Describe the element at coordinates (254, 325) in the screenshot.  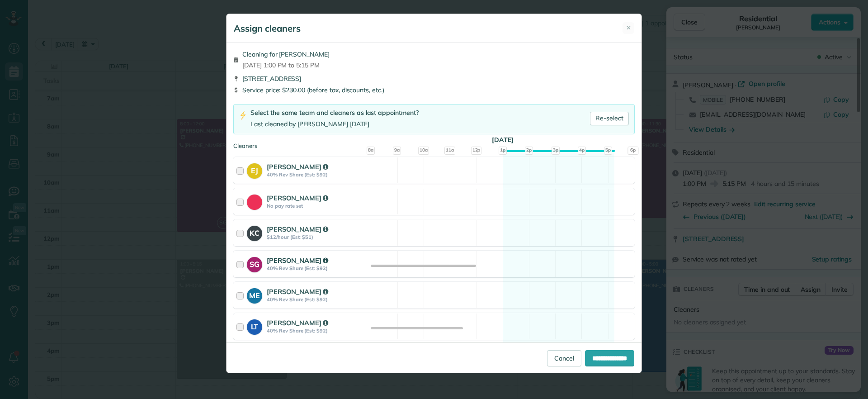
I see `strong: LT` at that location.